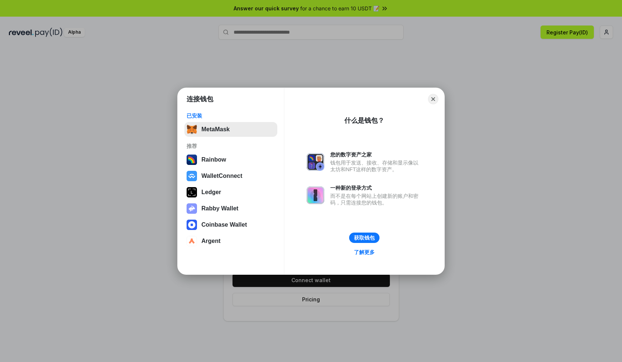  I want to click on div: 获取钱包, so click(364, 238).